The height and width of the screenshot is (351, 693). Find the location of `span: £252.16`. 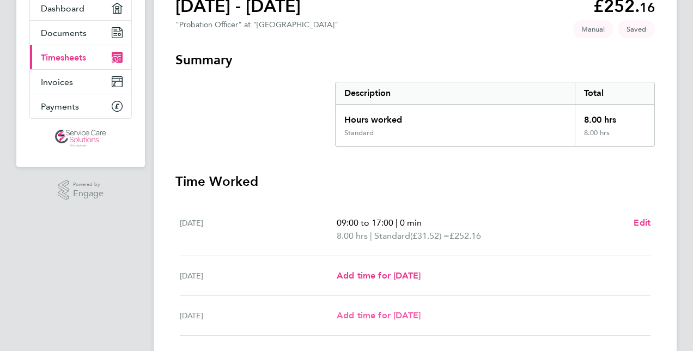

span: £252.16 is located at coordinates (465, 235).